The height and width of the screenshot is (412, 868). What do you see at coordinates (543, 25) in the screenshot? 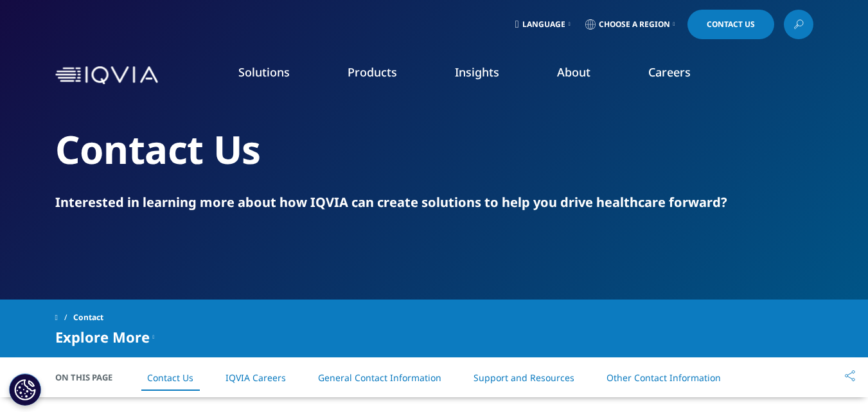
I see `span: Language` at bounding box center [543, 25].